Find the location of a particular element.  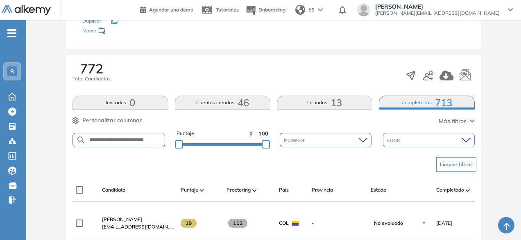

button: Limpiar filtros is located at coordinates (457, 164).